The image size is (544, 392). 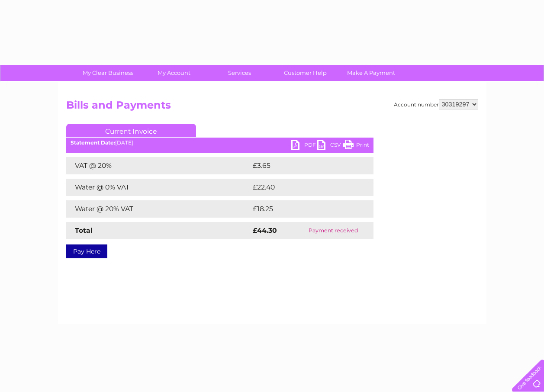 What do you see at coordinates (239, 73) in the screenshot?
I see `a: Services` at bounding box center [239, 73].